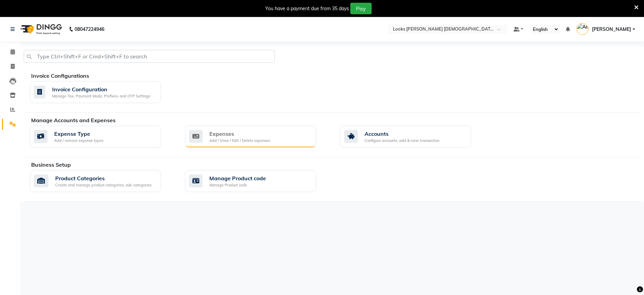 This screenshot has height=295, width=644. I want to click on div: Manage Tax, Payment Mode, Prefixes, and OTP Settings, so click(101, 96).